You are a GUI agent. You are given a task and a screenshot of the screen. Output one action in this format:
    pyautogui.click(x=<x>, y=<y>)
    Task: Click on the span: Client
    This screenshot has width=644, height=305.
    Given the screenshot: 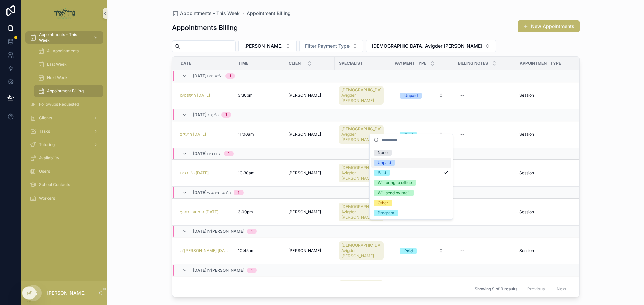 What is the action you would take?
    pyautogui.click(x=296, y=64)
    